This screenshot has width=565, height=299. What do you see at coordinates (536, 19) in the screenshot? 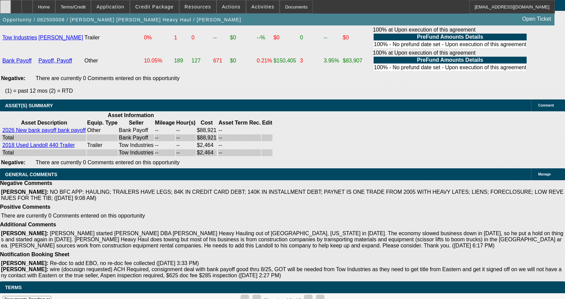
I see `a: Open Ticket` at bounding box center [536, 19].